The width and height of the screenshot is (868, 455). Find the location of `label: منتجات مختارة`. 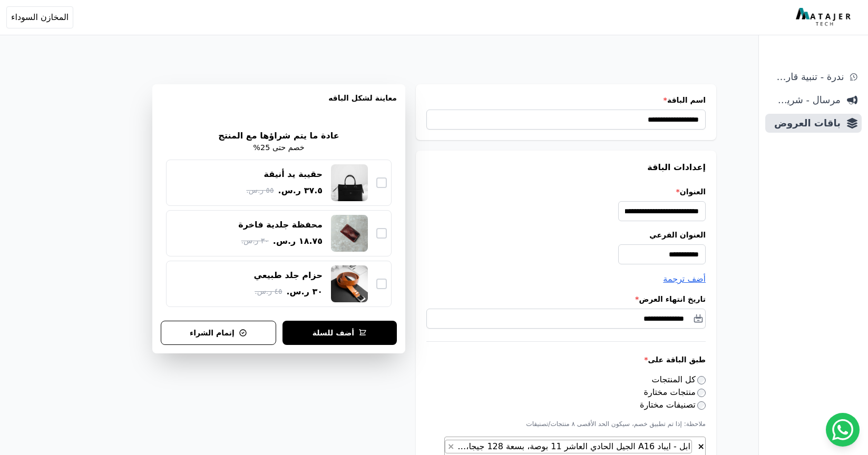

label: منتجات مختارة is located at coordinates (675, 392).